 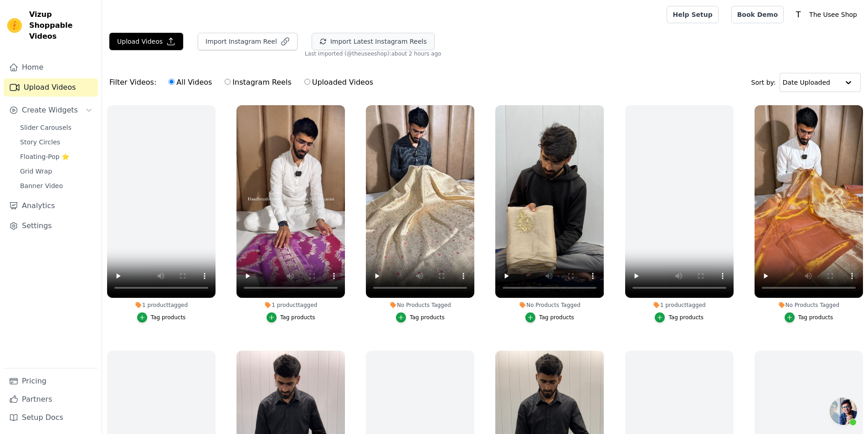 What do you see at coordinates (806, 82) in the screenshot?
I see `div: Sort by:` at bounding box center [806, 82].